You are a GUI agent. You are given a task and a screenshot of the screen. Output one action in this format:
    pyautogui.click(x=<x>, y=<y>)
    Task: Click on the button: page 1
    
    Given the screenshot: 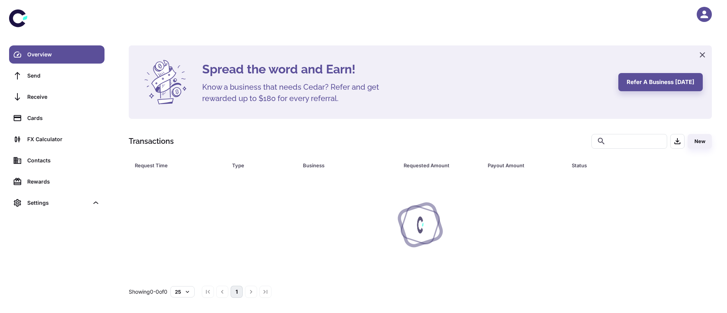 What is the action you would take?
    pyautogui.click(x=237, y=292)
    